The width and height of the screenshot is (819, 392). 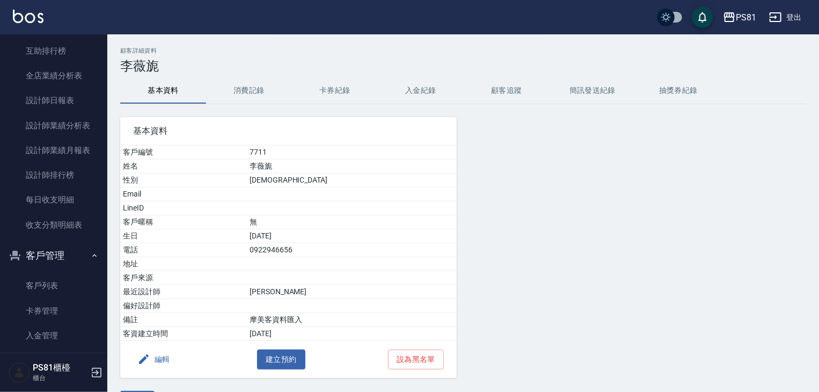 I want to click on a: 入金管理, so click(x=54, y=335).